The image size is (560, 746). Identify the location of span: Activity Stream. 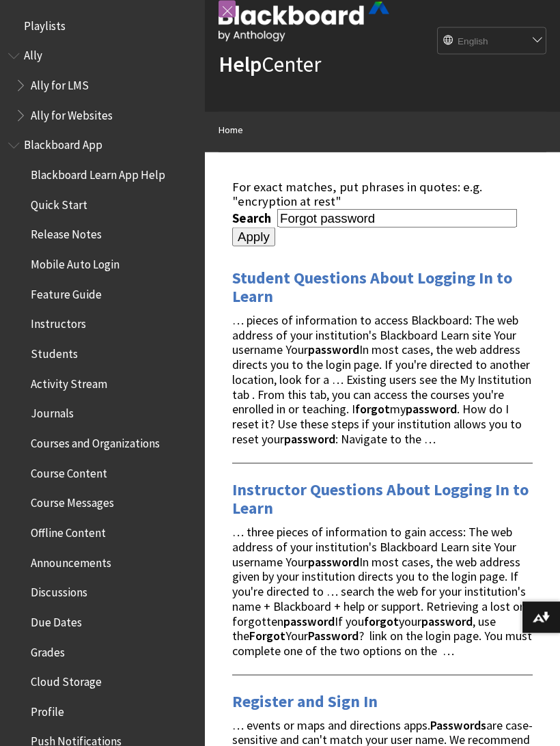
(69, 382).